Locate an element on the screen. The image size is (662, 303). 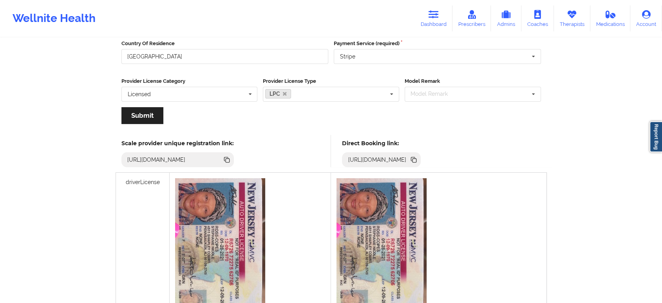
button: Submit is located at coordinates (142, 115).